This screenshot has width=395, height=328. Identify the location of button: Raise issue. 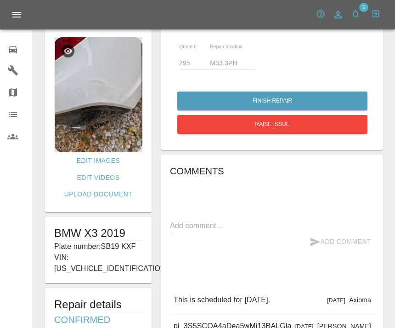
(273, 124).